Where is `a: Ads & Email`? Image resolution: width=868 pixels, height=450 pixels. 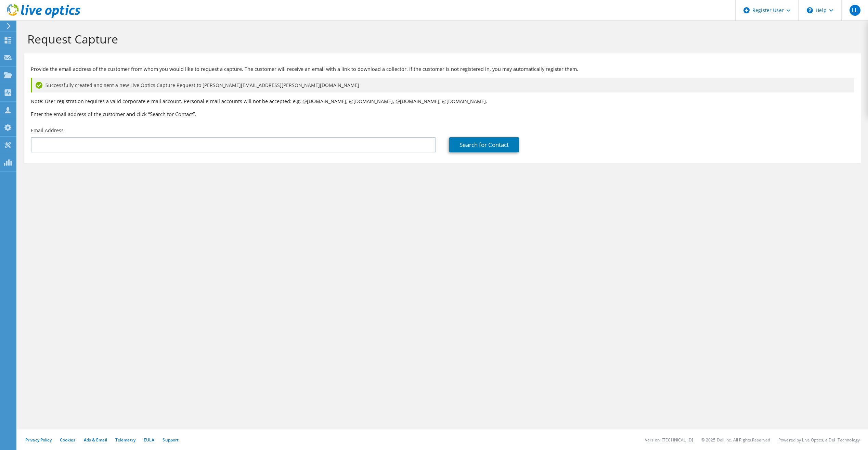
a: Ads & Email is located at coordinates (96, 439).